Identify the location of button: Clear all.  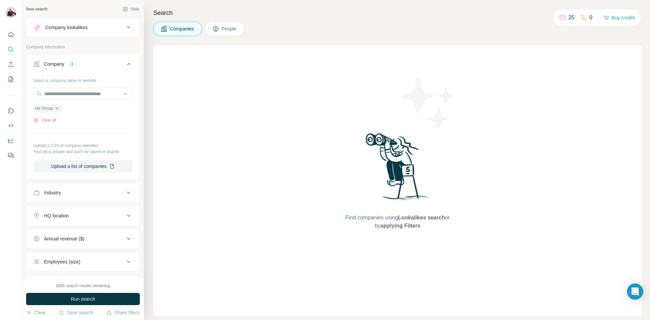
(45, 120).